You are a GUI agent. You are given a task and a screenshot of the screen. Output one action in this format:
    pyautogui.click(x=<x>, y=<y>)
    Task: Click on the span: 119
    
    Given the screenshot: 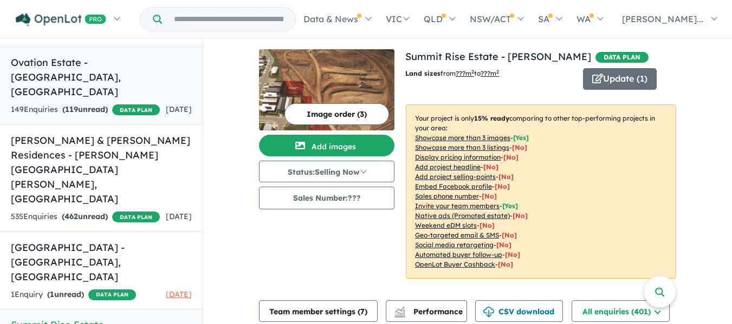 What is the action you would take?
    pyautogui.click(x=71, y=109)
    